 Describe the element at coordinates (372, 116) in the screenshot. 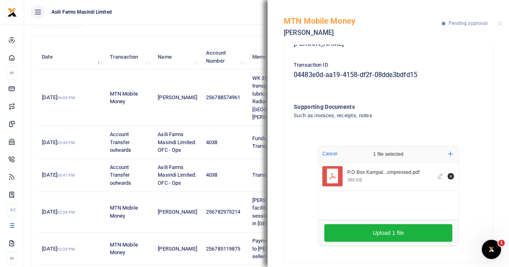

I see `h4: Such as invoices, receipts, notes` at that location.